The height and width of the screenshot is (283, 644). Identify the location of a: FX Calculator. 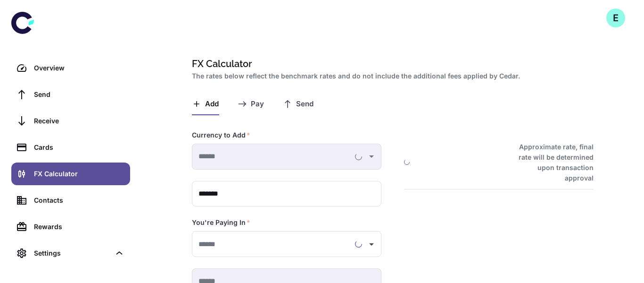
(71, 174).